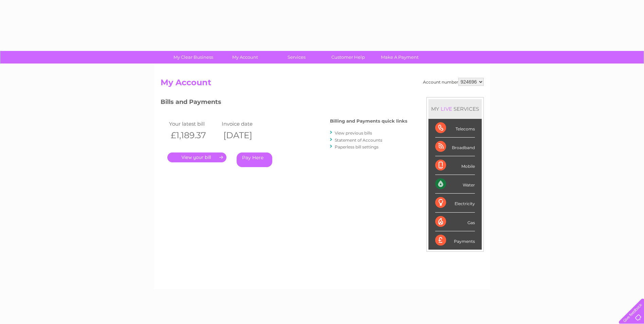 The image size is (644, 324). What do you see at coordinates (359, 140) in the screenshot?
I see `a: Statement of Accounts` at bounding box center [359, 140].